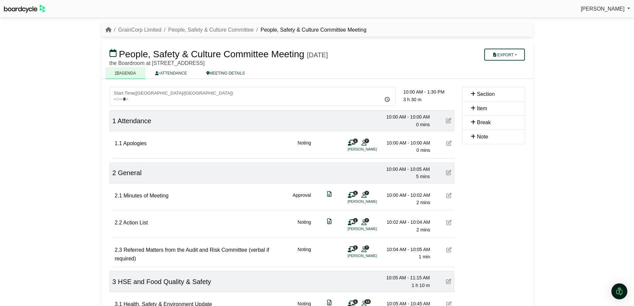  I want to click on button: Export, so click(504, 55).